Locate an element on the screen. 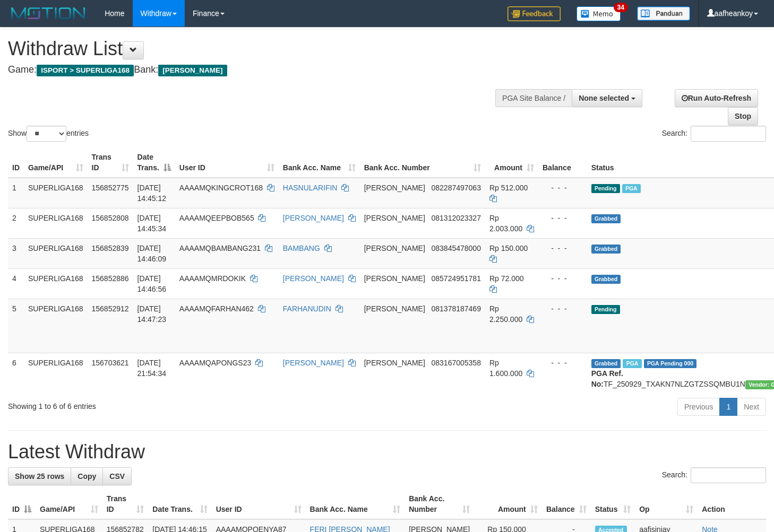 This screenshot has width=774, height=532. th: Action is located at coordinates (732, 504).